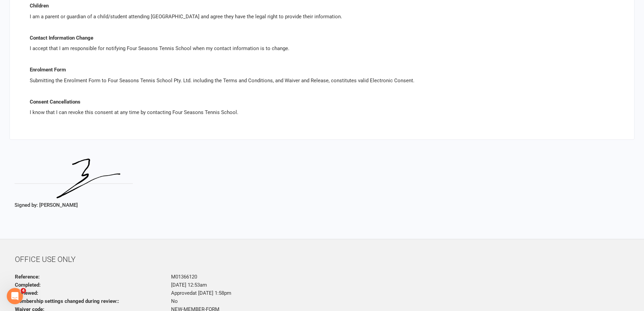  What do you see at coordinates (88, 293) in the screenshot?
I see `strong: Reviewed:` at bounding box center [88, 293].